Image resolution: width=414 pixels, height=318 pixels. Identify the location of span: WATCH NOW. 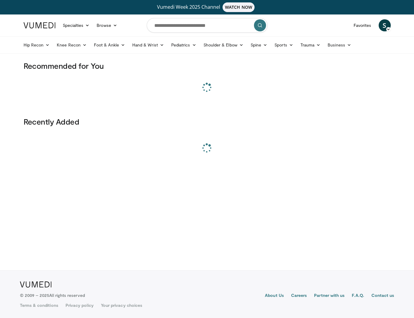
(239, 7).